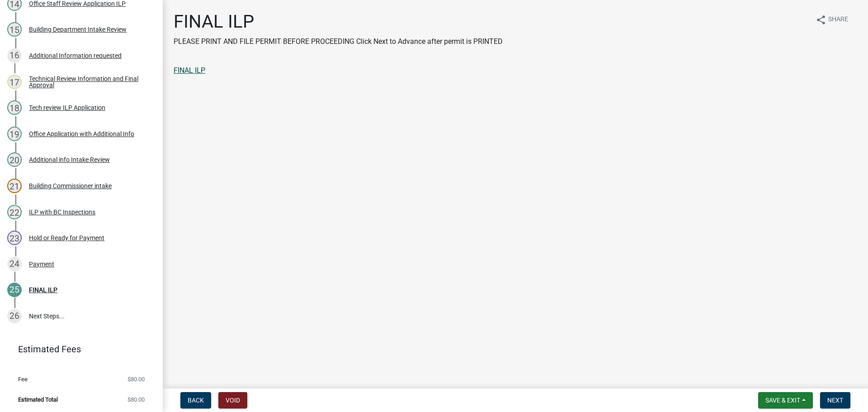  Describe the element at coordinates (69, 160) in the screenshot. I see `div: Additional info Intake Review` at that location.